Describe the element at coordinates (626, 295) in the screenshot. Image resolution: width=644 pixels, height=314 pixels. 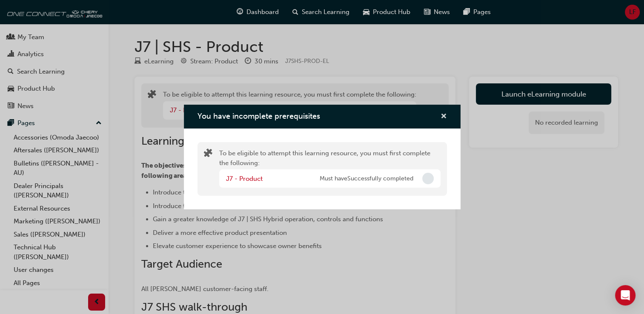
I see `div: Open Intercom Messenger` at that location.